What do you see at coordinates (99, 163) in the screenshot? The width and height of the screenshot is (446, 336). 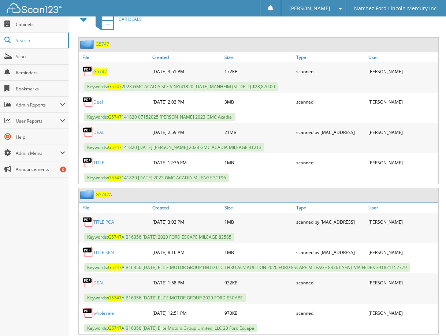 I see `a: TITLE` at bounding box center [99, 163].